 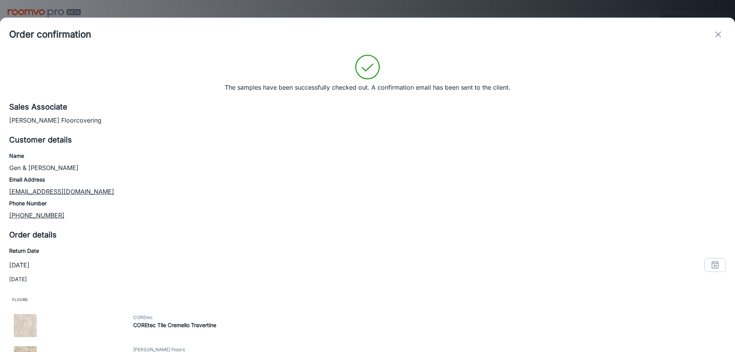 I want to click on h6: Email Address, so click(x=367, y=180).